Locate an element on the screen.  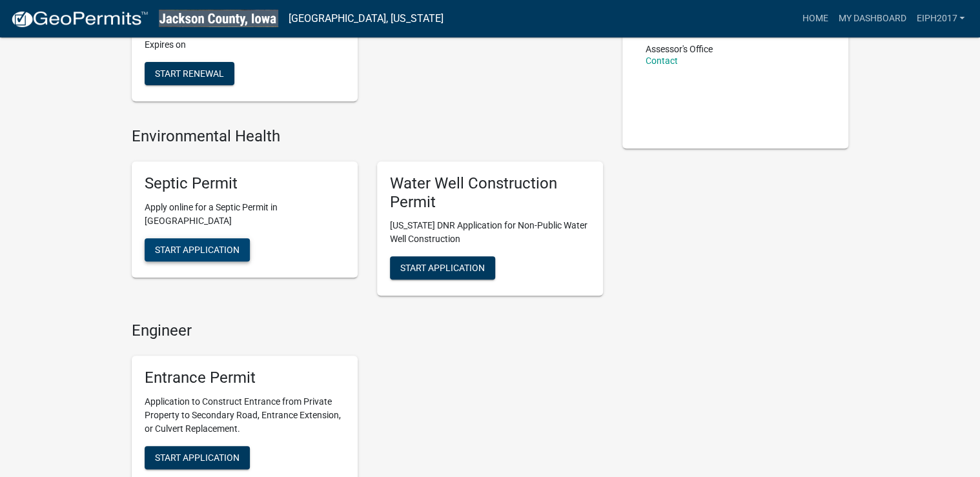
h4: Engineer is located at coordinates (368, 330).